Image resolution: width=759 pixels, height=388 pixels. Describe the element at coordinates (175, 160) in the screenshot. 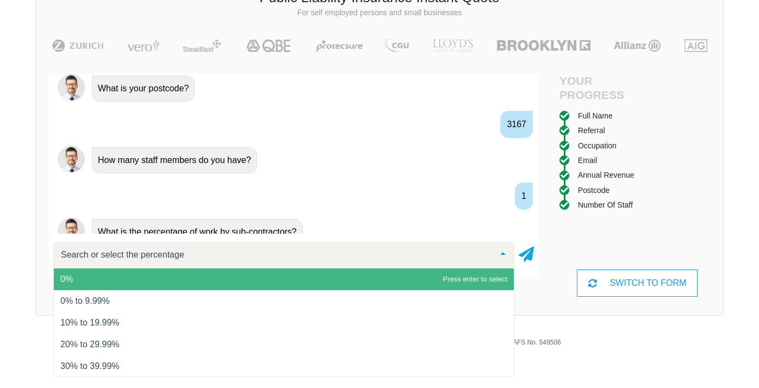

I see `div: How many staff members do you have?` at that location.